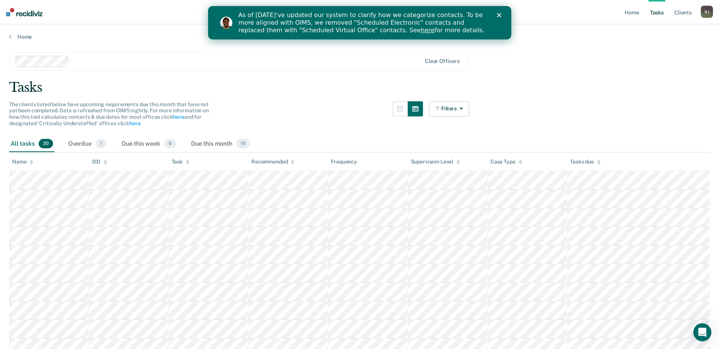  Describe the element at coordinates (293, 9) in the screenshot. I see `div: Close` at that location.